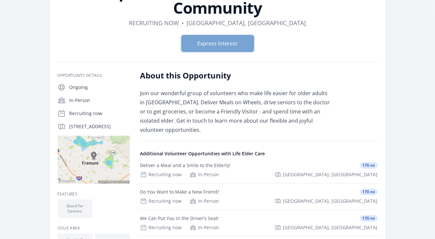 Image resolution: width=435 pixels, height=239 pixels. Describe the element at coordinates (100, 101) in the screenshot. I see `p: In-Person` at that location.